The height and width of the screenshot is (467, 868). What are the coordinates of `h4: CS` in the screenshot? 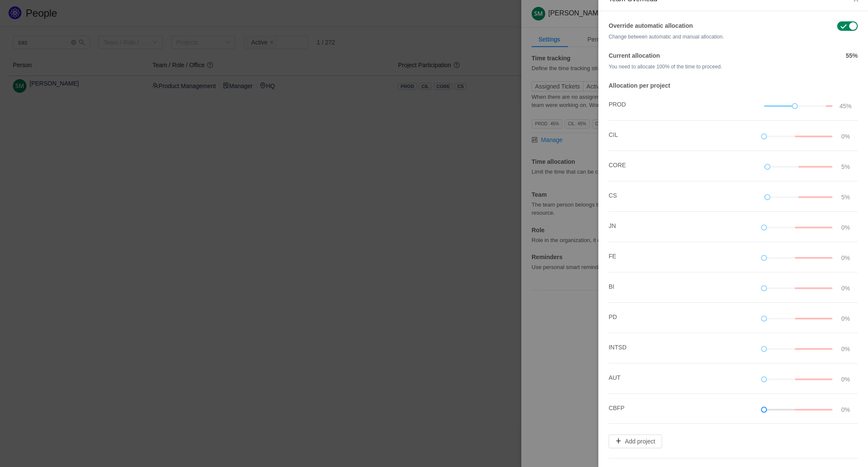 It's located at (674, 195).